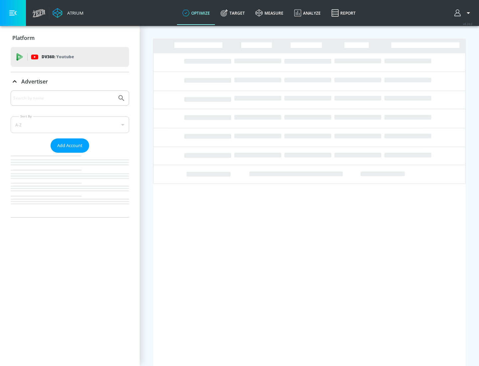 This screenshot has width=479, height=366. I want to click on a: optimize, so click(196, 13).